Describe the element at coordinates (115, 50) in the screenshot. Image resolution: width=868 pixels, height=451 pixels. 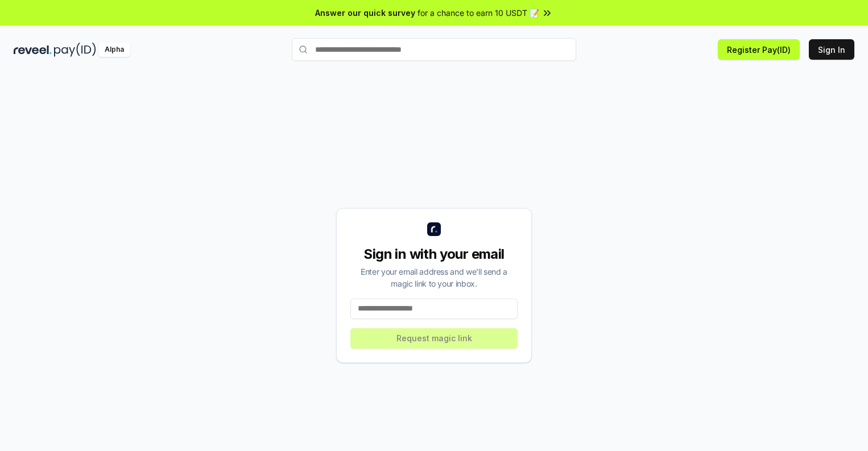
I see `div: Alpha` at that location.